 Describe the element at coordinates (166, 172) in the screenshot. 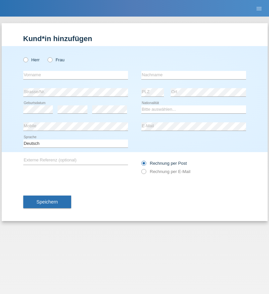

I see `label: Rechnung per E-Mail` at that location.